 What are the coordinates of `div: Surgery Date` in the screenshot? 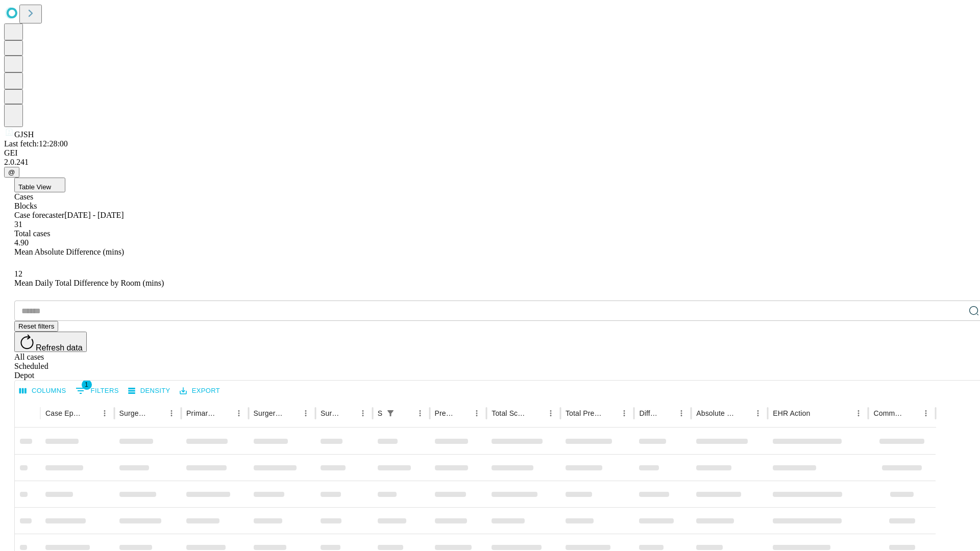 It's located at (330, 413).